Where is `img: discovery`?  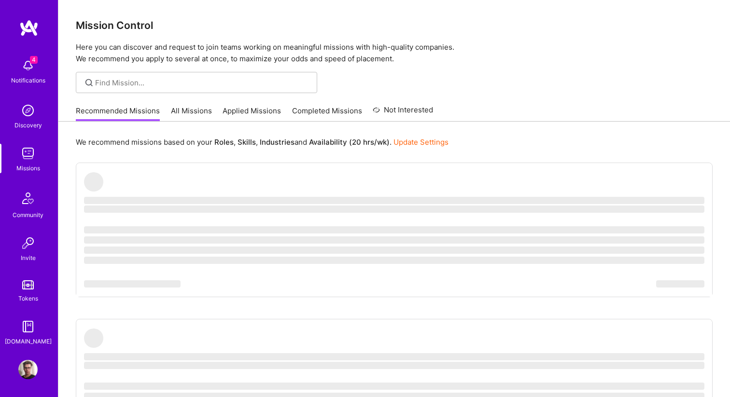 img: discovery is located at coordinates (28, 110).